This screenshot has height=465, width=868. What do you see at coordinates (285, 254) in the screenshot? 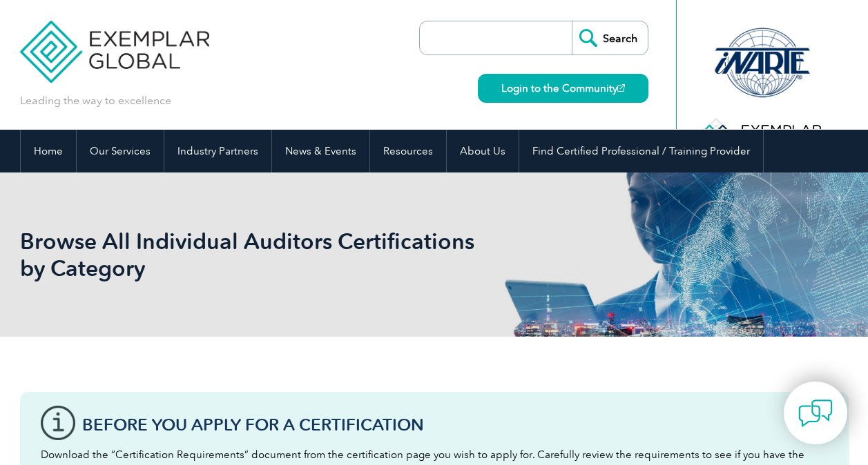
I see `h1: Browse All Individual Auditors Certifications by Category` at bounding box center [285, 254].